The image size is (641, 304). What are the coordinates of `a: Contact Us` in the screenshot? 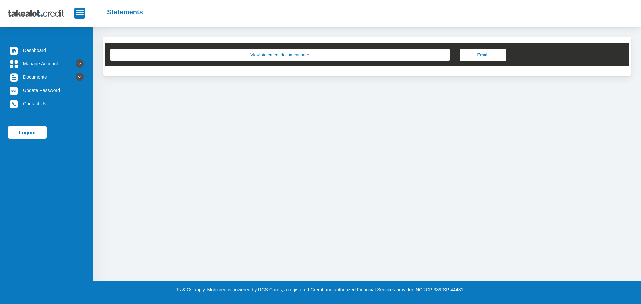 It's located at (47, 104).